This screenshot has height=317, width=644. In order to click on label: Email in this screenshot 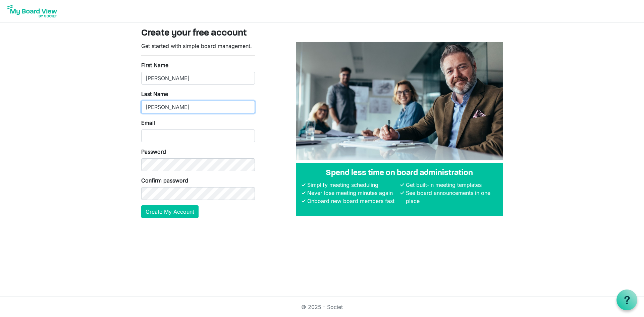, I will do `click(148, 123)`.